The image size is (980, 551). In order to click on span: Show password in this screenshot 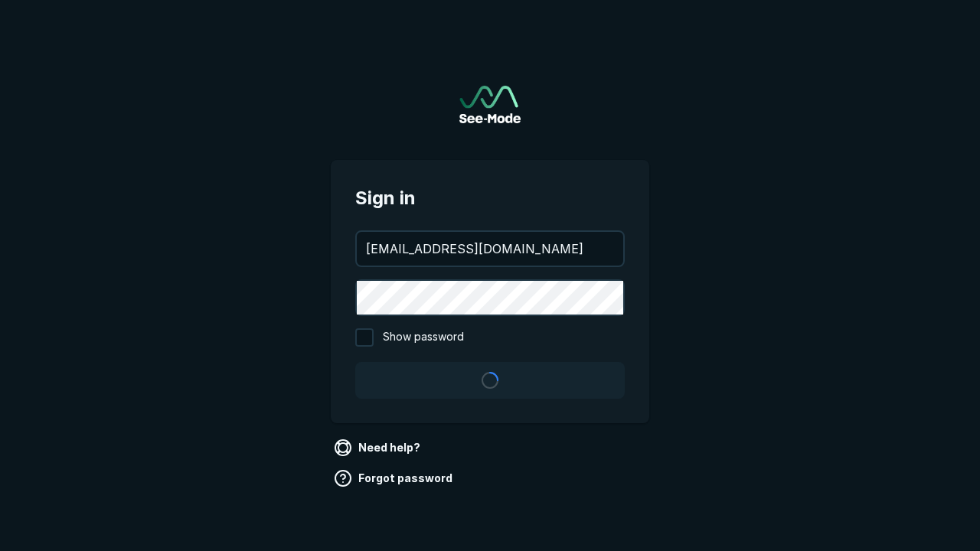, I will do `click(423, 338)`.